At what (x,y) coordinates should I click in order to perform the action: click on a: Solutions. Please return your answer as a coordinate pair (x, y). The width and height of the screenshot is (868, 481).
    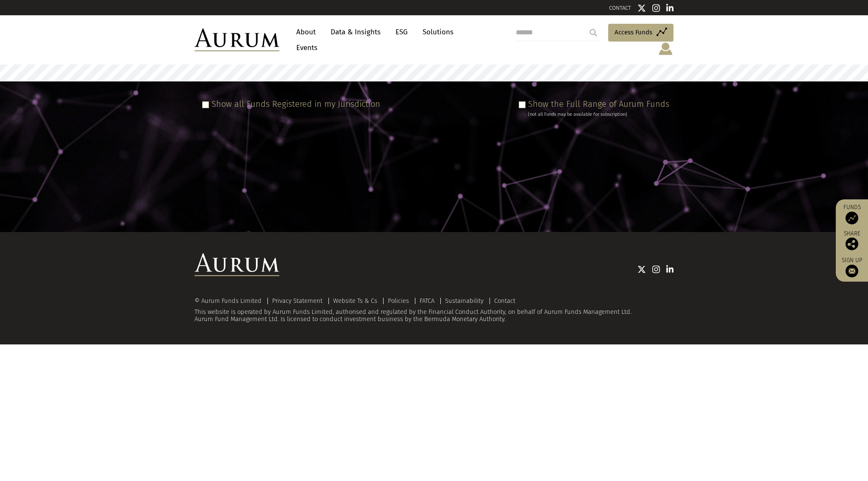
    Looking at the image, I should click on (438, 32).